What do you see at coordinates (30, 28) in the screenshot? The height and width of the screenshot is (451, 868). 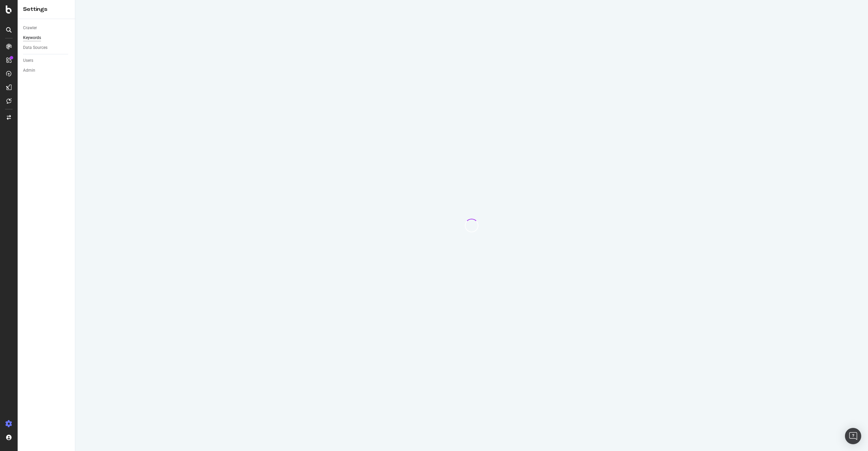 I see `div: Crawler` at bounding box center [30, 28].